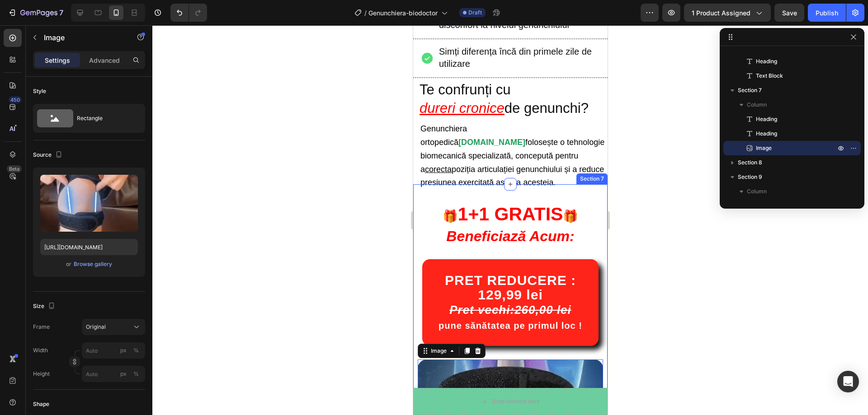 The width and height of the screenshot is (868, 415). I want to click on button: Save, so click(790, 13).